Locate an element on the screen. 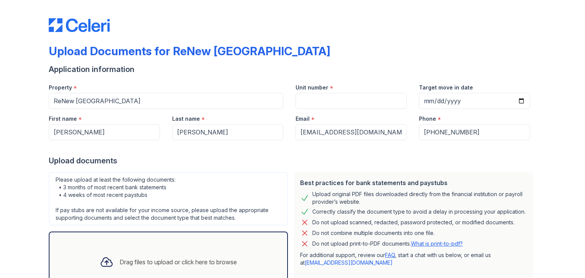 Image resolution: width=585 pixels, height=278 pixels. div: Upload documents is located at coordinates (292, 161).